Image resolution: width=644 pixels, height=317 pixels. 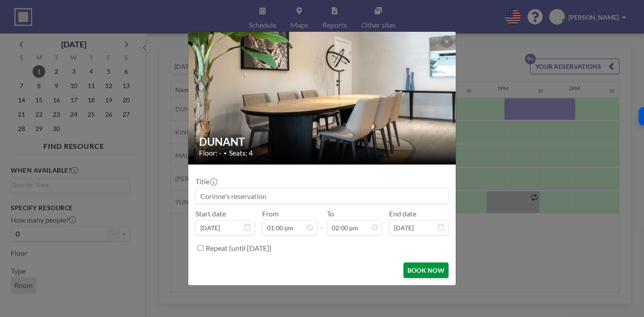 What do you see at coordinates (322, 196) in the screenshot?
I see `input: Corinne's reservation` at bounding box center [322, 196].